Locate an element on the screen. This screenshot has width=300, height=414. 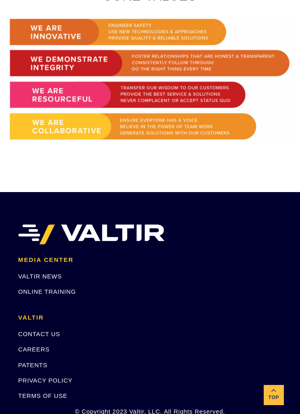
a: CAREERS is located at coordinates (34, 349).